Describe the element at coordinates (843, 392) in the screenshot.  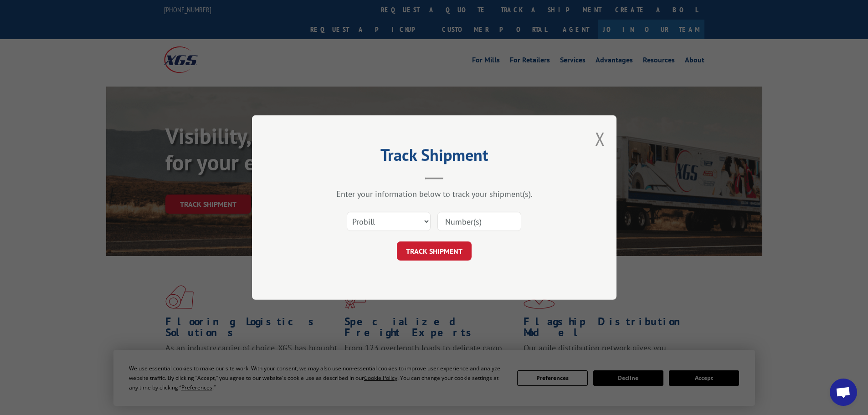
I see `div: Open chat` at that location.